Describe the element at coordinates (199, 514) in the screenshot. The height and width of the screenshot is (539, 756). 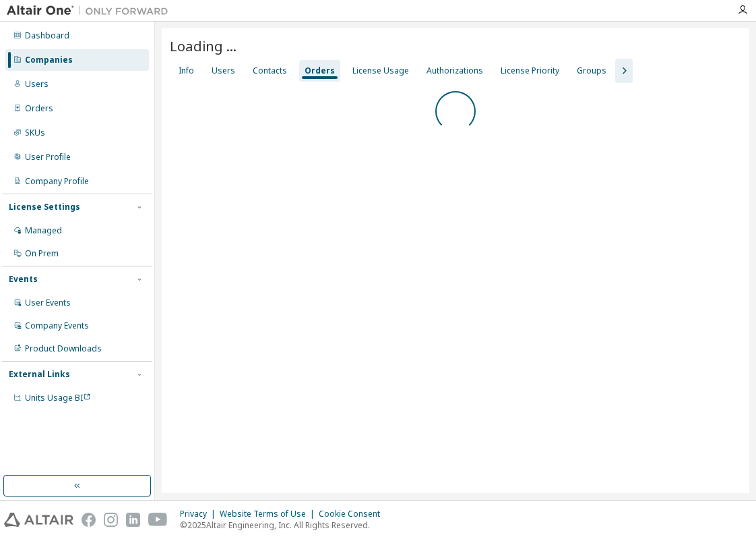
I see `div: Privacy` at that location.